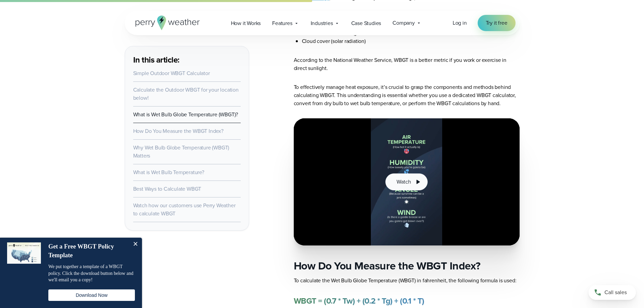 The height and width of the screenshot is (308, 644). What do you see at coordinates (460, 23) in the screenshot?
I see `a: Log in` at bounding box center [460, 23].